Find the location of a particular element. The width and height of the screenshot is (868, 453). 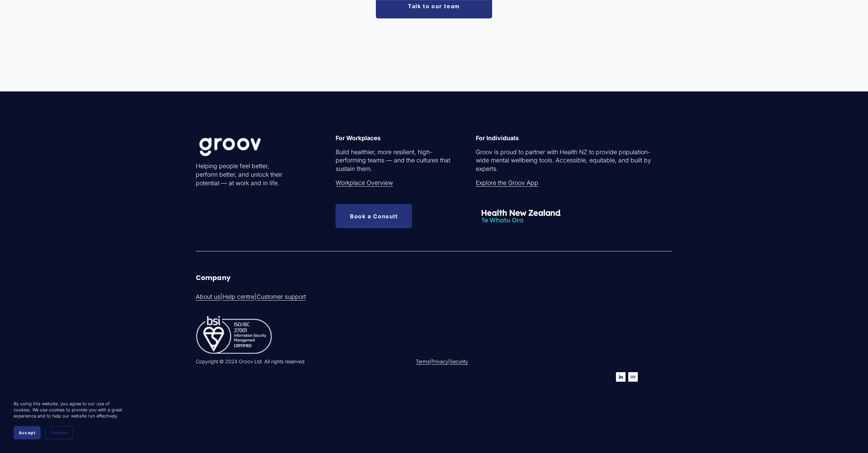

p: By using this website, you agree to our use of cookies. We use cookies to provide you with a grea... is located at coordinates (68, 410).